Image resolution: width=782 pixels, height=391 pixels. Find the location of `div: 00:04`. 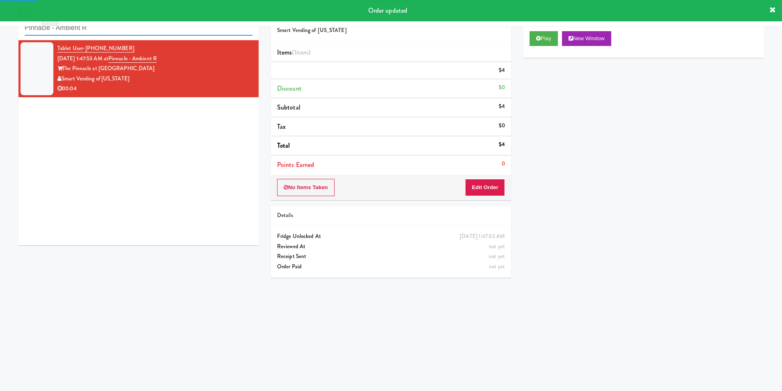

div: 00:04 is located at coordinates (155, 89).